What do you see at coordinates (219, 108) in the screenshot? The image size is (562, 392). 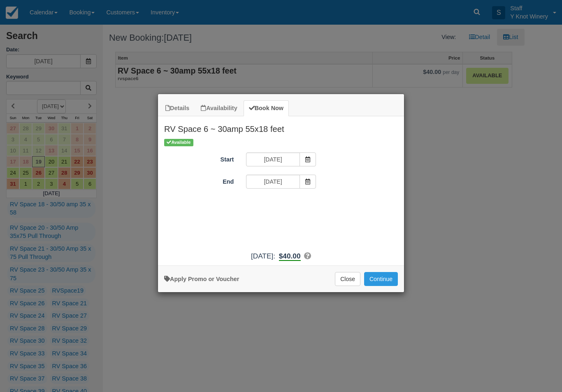 I see `a: Availability` at bounding box center [219, 108].